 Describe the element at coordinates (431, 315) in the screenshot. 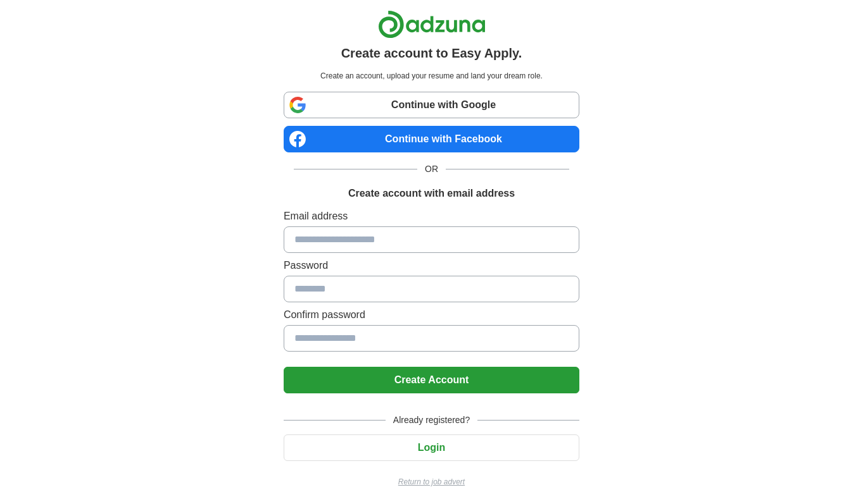

I see `label: Confirm password` at that location.